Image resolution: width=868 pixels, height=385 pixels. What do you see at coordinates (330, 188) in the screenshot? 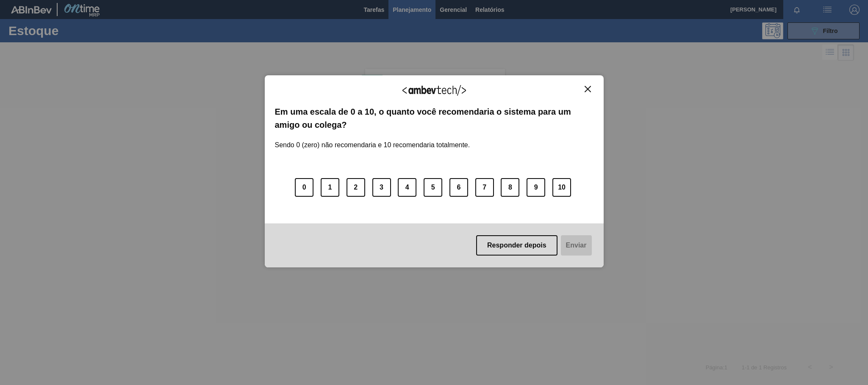
I see `button: 1` at bounding box center [330, 188].